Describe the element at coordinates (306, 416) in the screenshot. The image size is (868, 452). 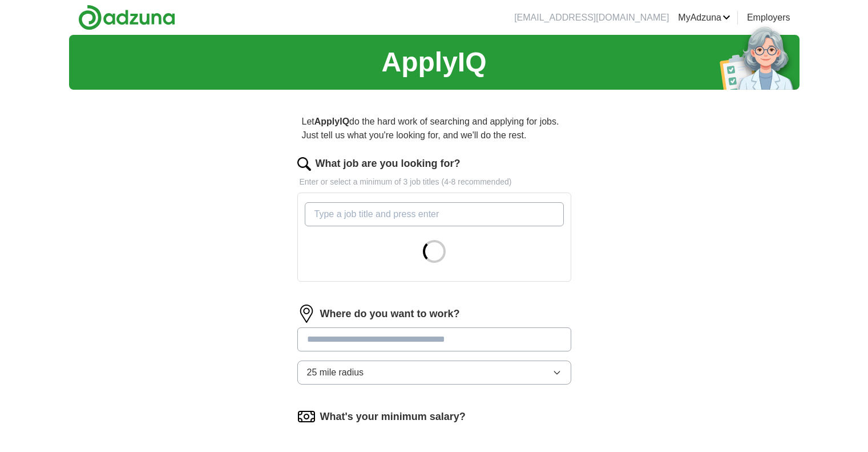
I see `img: salary.png` at that location.